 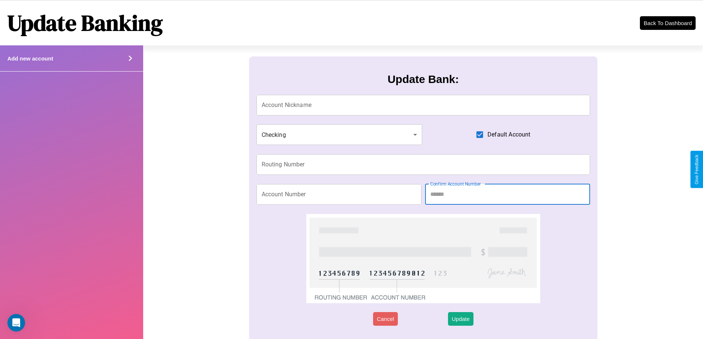 I want to click on h1: Update Banking, so click(x=85, y=23).